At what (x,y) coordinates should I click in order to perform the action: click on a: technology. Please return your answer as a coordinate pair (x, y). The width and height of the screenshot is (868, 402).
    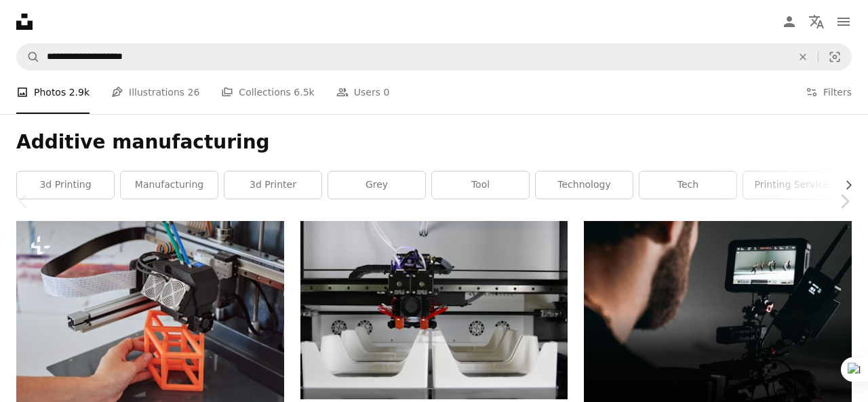
    Looking at the image, I should click on (584, 185).